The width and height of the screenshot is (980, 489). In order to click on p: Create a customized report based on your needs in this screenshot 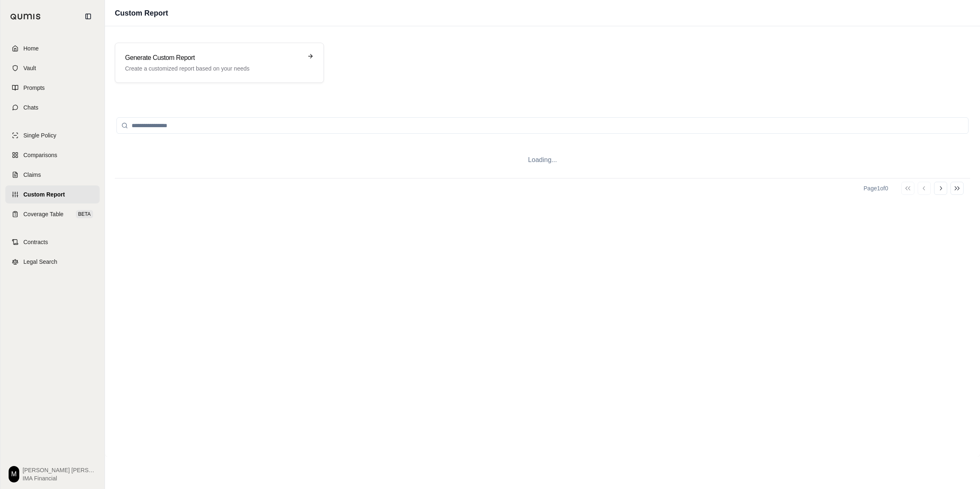, I will do `click(214, 69)`.